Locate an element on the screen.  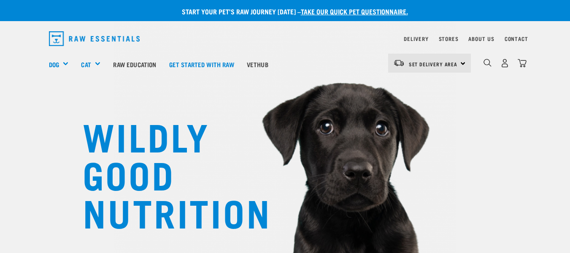
a: Stores is located at coordinates (449, 38).